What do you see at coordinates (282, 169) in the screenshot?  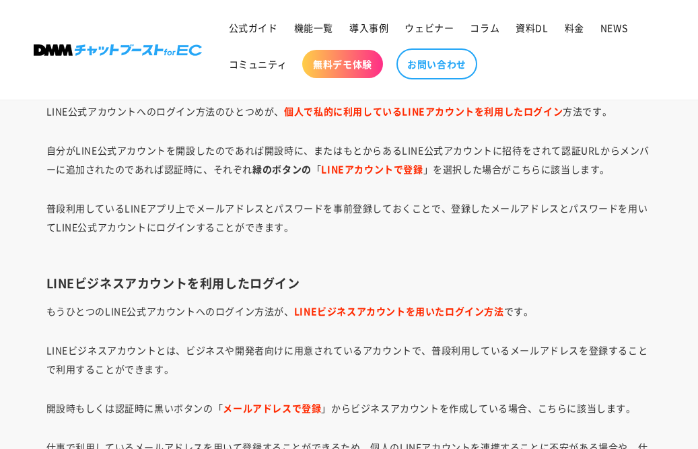 I see `b: 緑のボタンの` at bounding box center [282, 169].